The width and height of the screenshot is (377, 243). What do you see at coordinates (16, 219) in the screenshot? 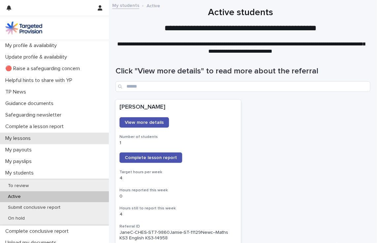
I see `p: On hold` at bounding box center [16, 219].